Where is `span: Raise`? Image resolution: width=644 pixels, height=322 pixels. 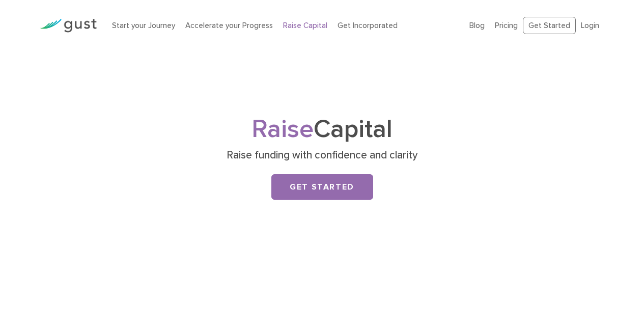
span: Raise is located at coordinates (282, 129).